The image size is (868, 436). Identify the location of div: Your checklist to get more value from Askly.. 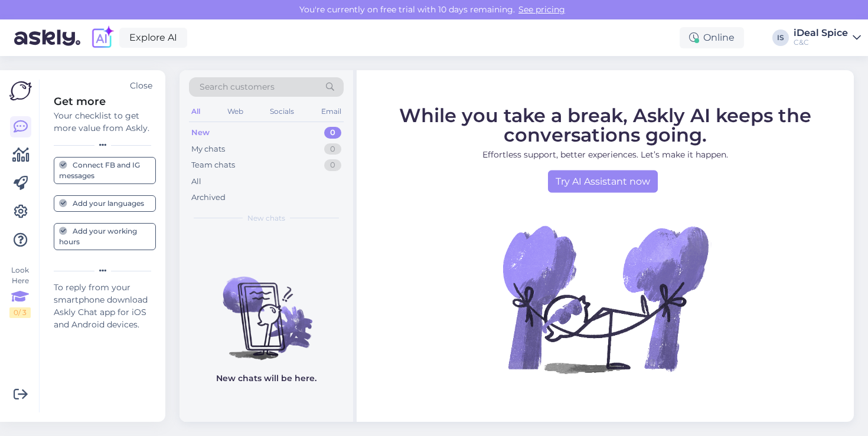
(105, 122).